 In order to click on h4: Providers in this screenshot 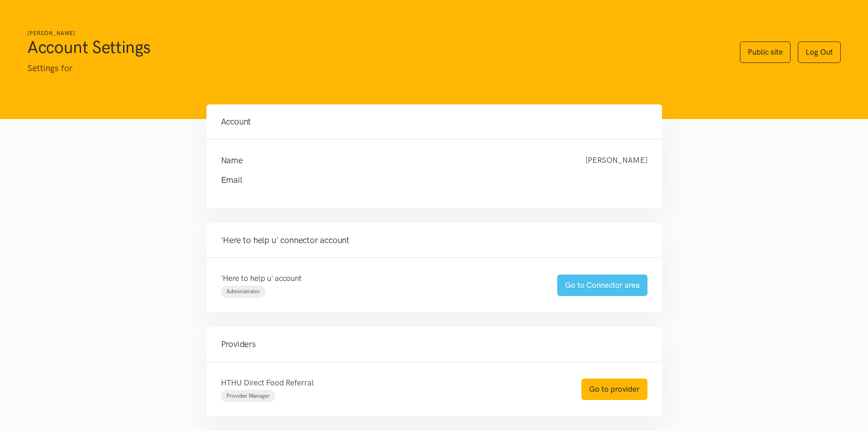, I will do `click(434, 344)`.